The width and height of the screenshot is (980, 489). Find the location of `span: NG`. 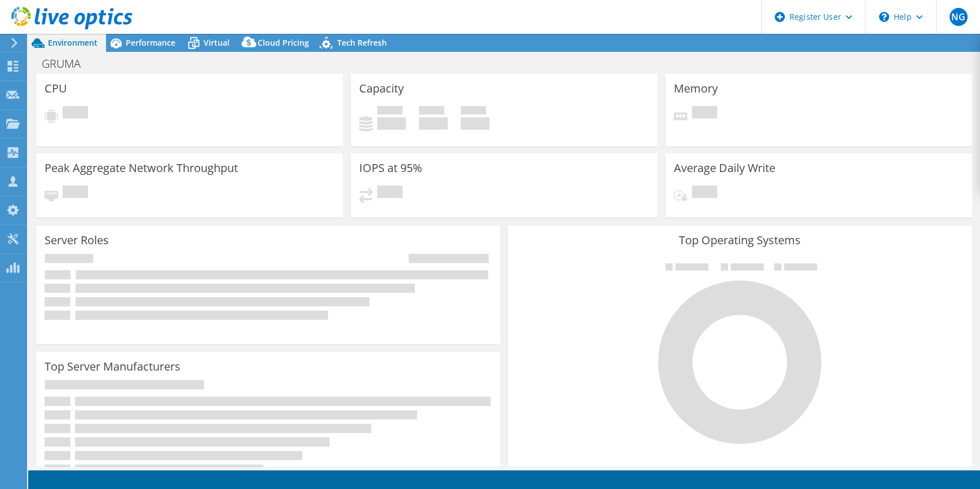

span: NG is located at coordinates (959, 17).